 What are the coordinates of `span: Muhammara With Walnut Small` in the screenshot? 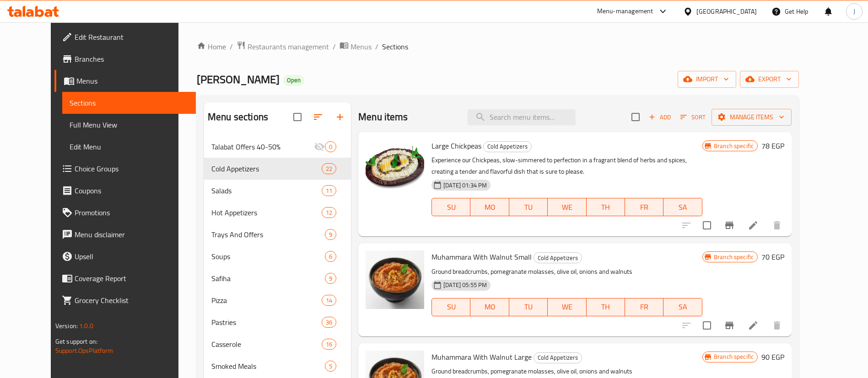 It's located at (481, 257).